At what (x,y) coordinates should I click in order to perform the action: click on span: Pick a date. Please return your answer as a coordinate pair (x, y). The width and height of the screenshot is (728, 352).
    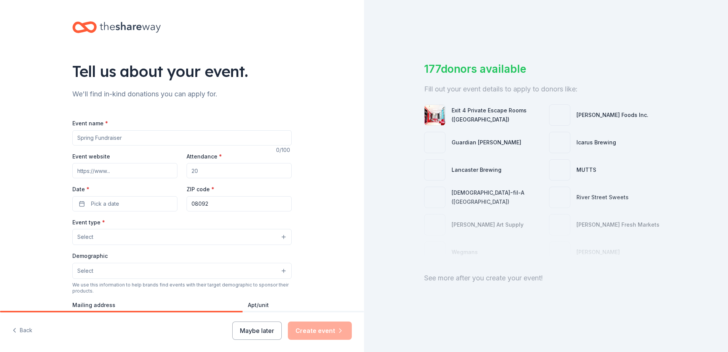
    Looking at the image, I should click on (105, 204).